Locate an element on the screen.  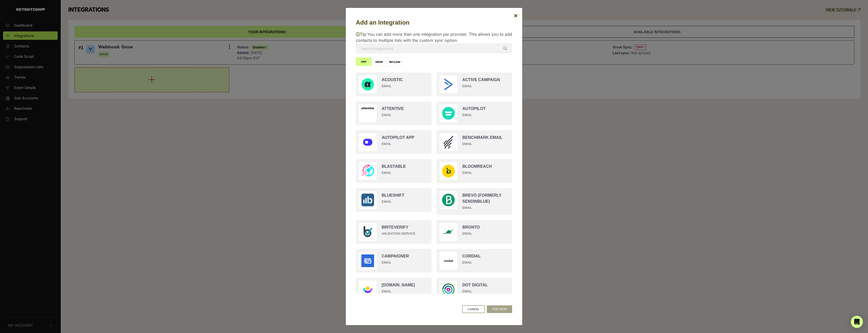
p: You can add more than one integration per provider. This allows you to add contacts to multiple l... is located at coordinates (434, 37).